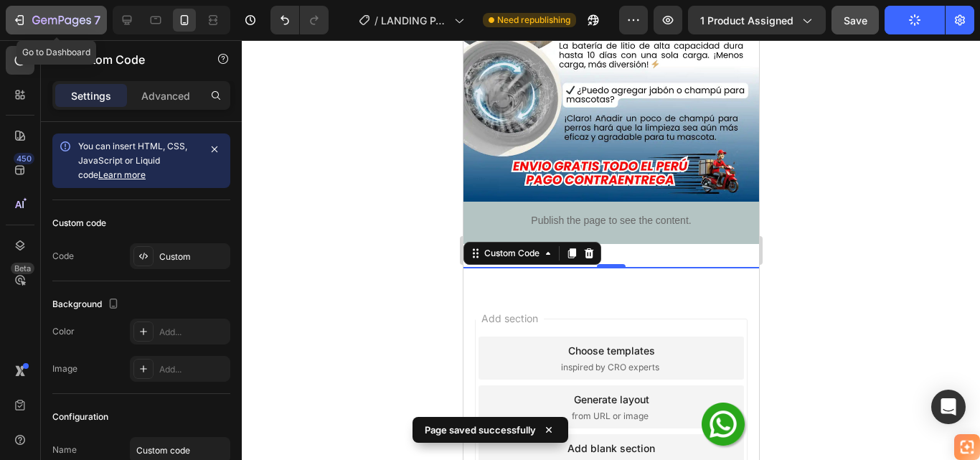  I want to click on div: Generate layout, so click(148, 359).